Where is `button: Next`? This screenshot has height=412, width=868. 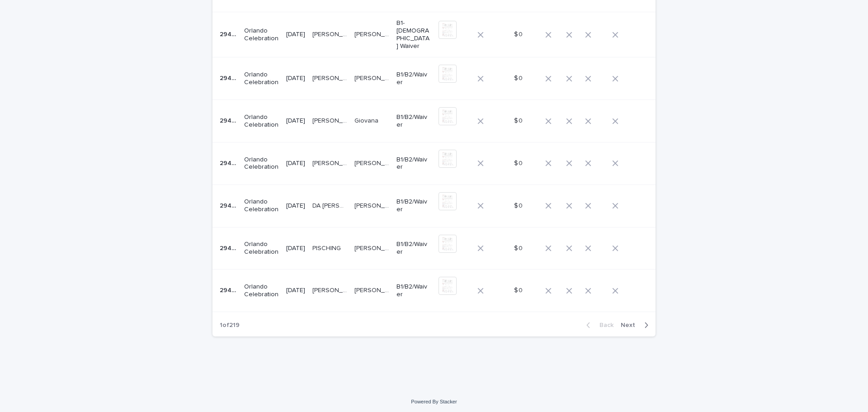
button: Next is located at coordinates (636, 326).